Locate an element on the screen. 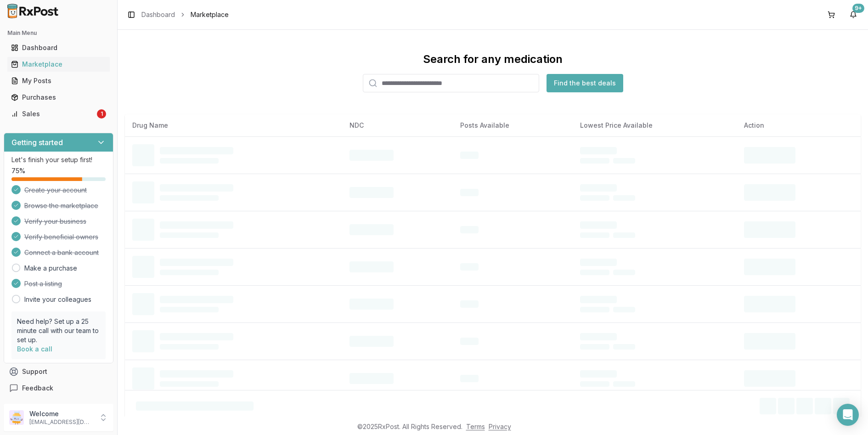  nav: breadcrumb is located at coordinates (185, 15).